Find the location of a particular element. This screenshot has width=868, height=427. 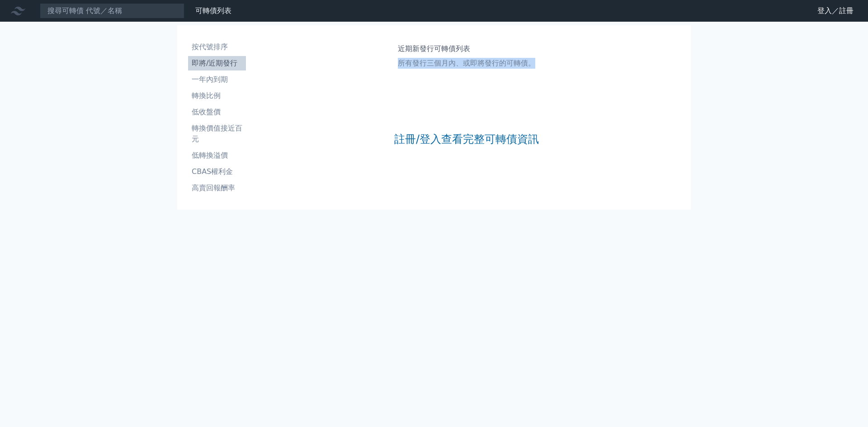

li: 低收盤價 is located at coordinates (217, 112).